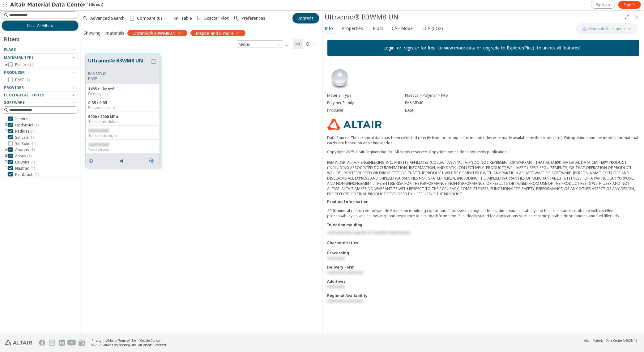 Image resolution: width=644 pixels, height=352 pixels. Describe the element at coordinates (129, 345) in the screenshot. I see `div: © 2025 Altair Engineering, Inc. All Rights Reserved.` at that location.